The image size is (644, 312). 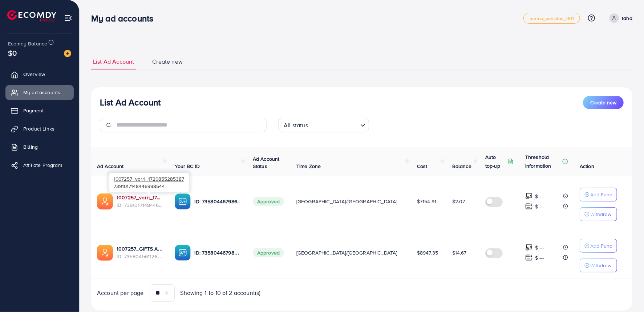 What do you see at coordinates (68, 53) in the screenshot?
I see `img: image` at bounding box center [68, 53].